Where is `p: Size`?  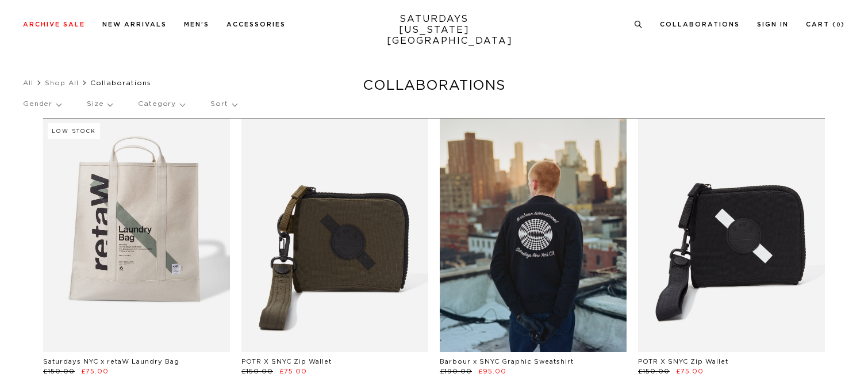
p: Size is located at coordinates (99, 104).